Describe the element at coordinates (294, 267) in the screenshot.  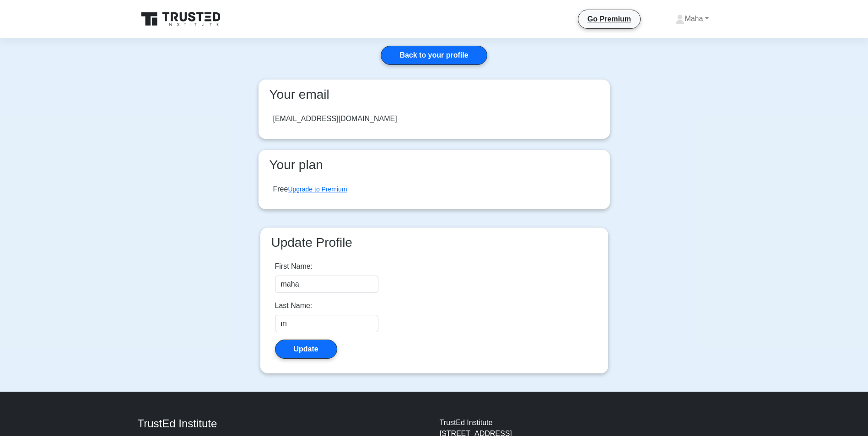
I see `label: First Name:` at that location.